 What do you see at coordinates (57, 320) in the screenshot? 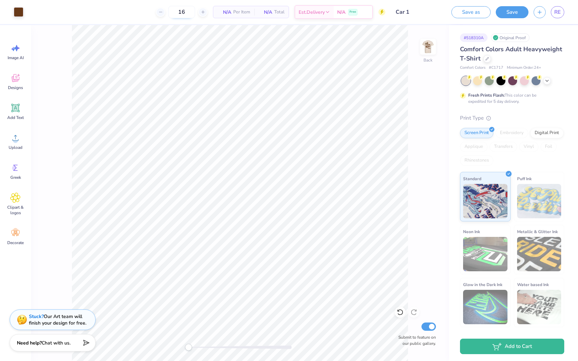
I see `div: Our Art team will finish your design for free.` at bounding box center [57, 320].